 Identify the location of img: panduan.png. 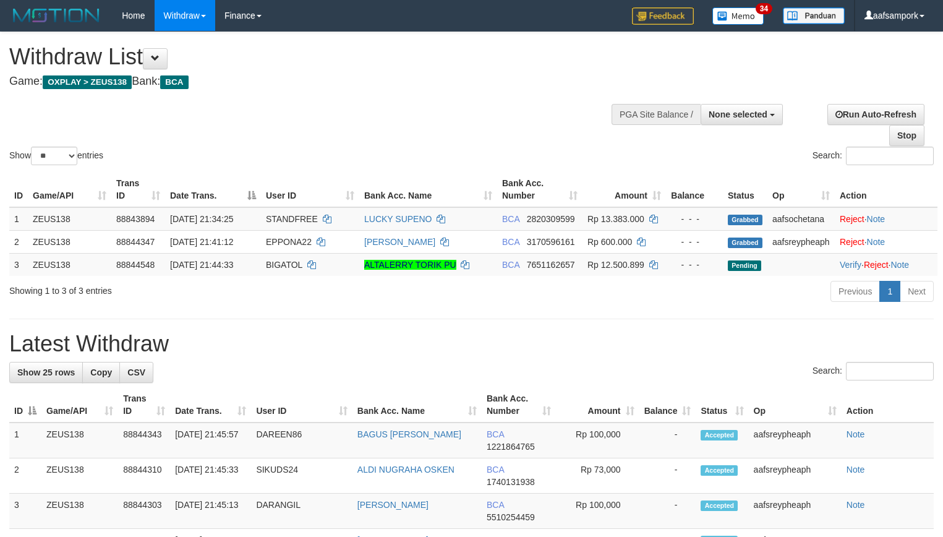
(814, 15).